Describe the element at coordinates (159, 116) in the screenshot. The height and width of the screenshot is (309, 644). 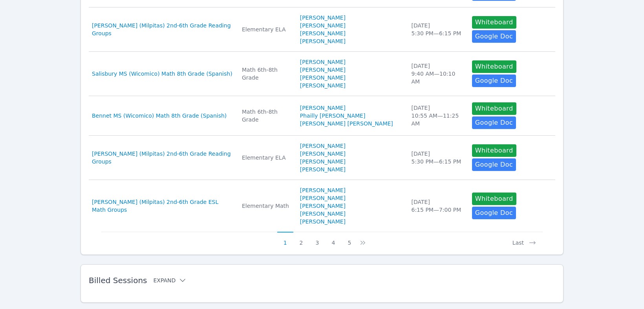
I see `span: Bennet MS (Wicomico) Math 8th Grade (Spanish)` at that location.